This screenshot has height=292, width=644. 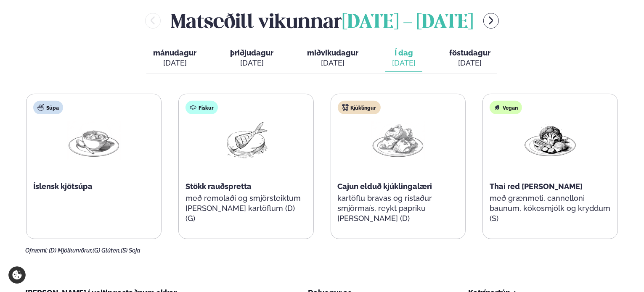 What do you see at coordinates (63, 186) in the screenshot?
I see `span: Íslensk kjötsúpa` at bounding box center [63, 186].